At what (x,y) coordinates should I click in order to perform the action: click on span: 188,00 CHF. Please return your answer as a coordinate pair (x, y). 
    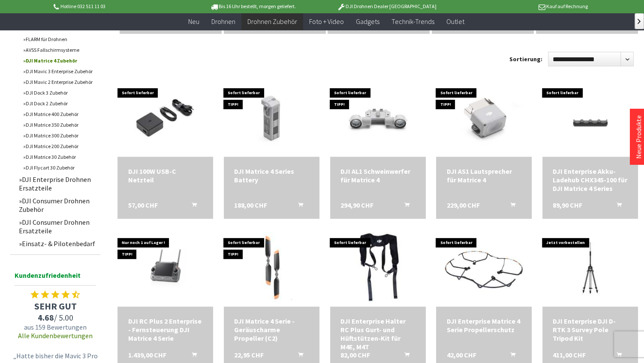
    Looking at the image, I should click on (251, 205).